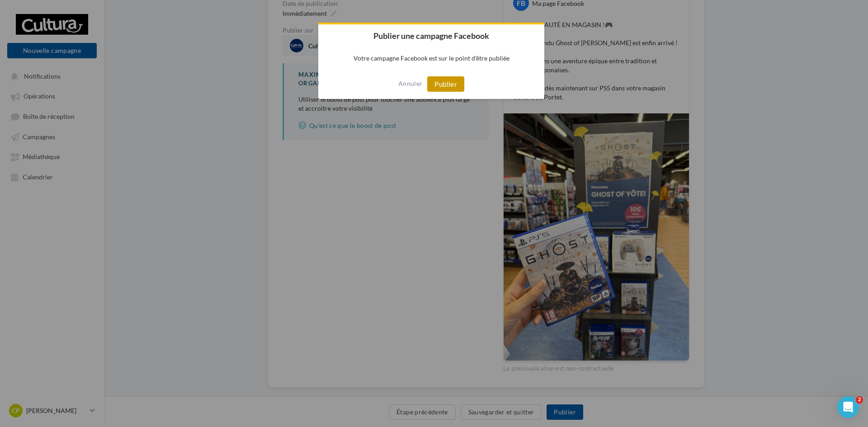 The image size is (868, 427). Describe the element at coordinates (431, 35) in the screenshot. I see `h2: Publier une campagne Facebook` at that location.